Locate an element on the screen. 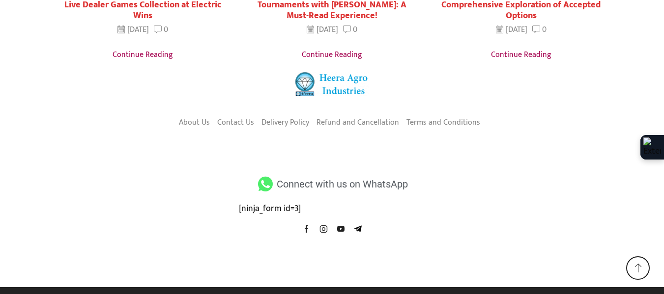 Image resolution: width=664 pixels, height=294 pixels. span: Connect with us on WhatsApp is located at coordinates (341, 184).